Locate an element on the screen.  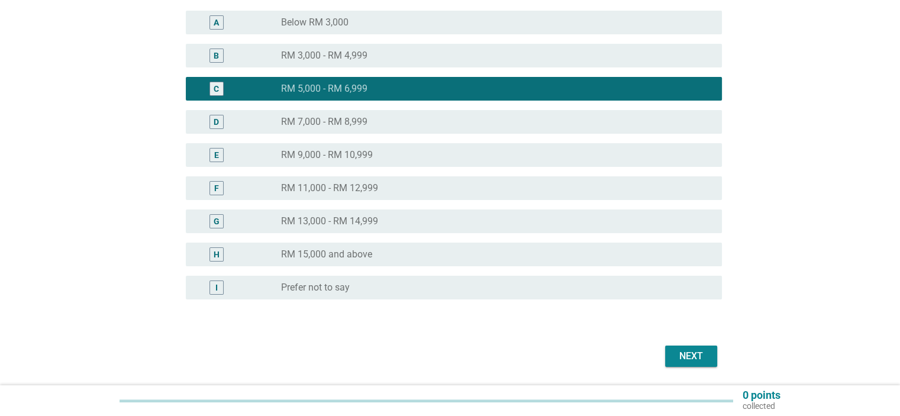
label: RM 3,000 - RM 4,999 is located at coordinates (324, 56).